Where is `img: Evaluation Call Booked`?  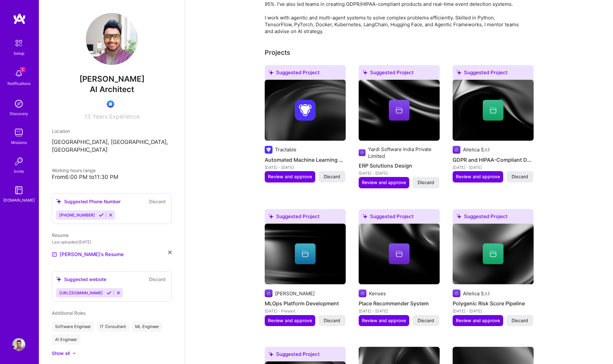
img: Evaluation Call Booked is located at coordinates (110, 104).